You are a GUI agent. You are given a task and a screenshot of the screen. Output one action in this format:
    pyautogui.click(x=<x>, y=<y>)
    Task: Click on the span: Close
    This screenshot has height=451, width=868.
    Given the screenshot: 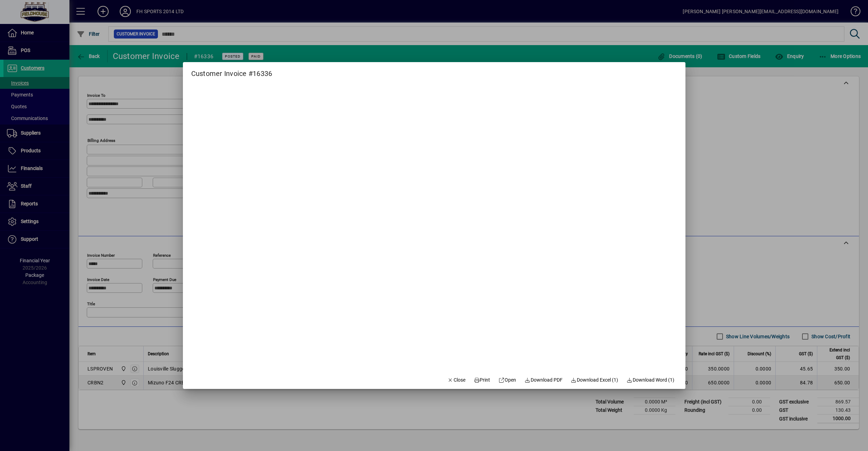 What is the action you would take?
    pyautogui.click(x=456, y=380)
    